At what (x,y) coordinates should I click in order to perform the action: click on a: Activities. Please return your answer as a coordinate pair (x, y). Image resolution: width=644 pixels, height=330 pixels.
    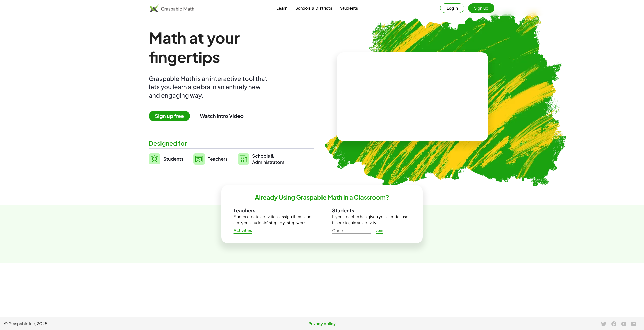
    Looking at the image, I should click on (242, 231).